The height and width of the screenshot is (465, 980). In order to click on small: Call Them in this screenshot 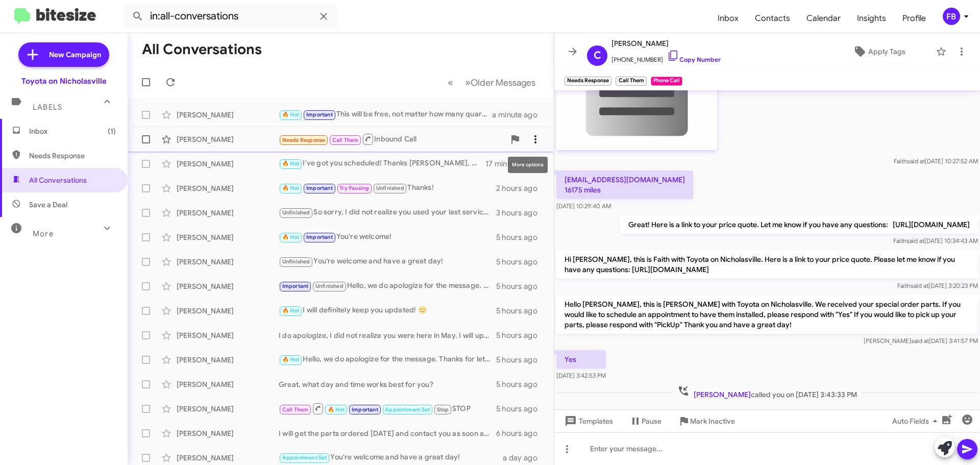, I will do `click(631, 81)`.